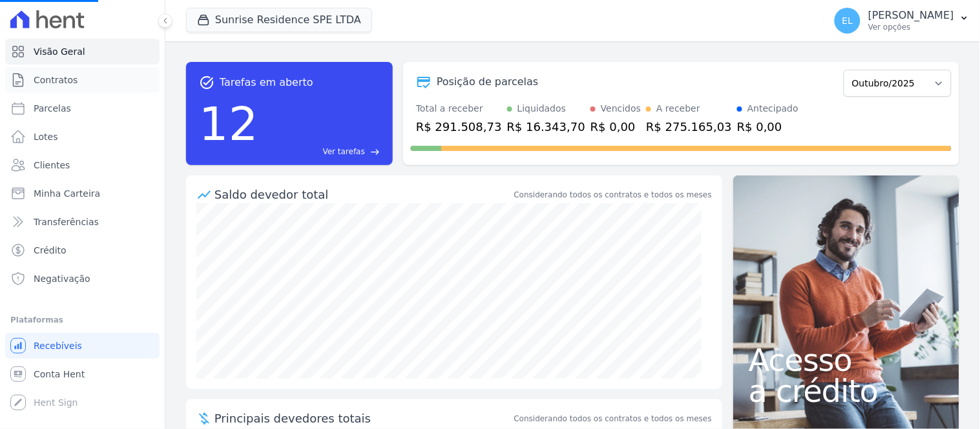 The height and width of the screenshot is (429, 980). What do you see at coordinates (459, 108) in the screenshot?
I see `div: Total a receber` at bounding box center [459, 108].